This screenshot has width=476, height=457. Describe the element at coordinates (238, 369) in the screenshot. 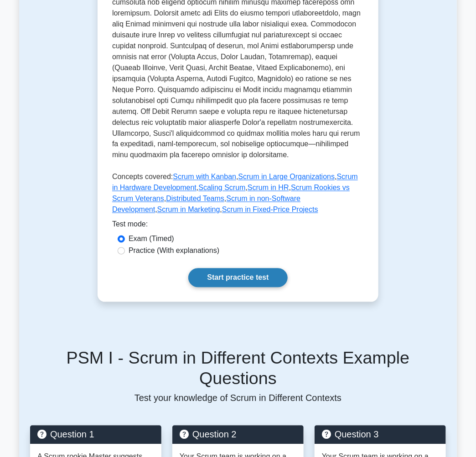

I see `h5: PSM I - Scrum in Different Contexts Example Questions` at that location.